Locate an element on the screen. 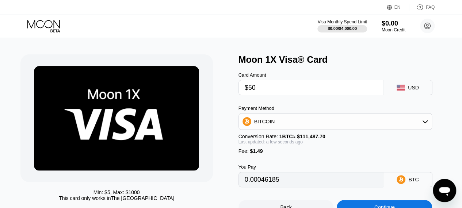  div: $0.00 is located at coordinates (393, 23).